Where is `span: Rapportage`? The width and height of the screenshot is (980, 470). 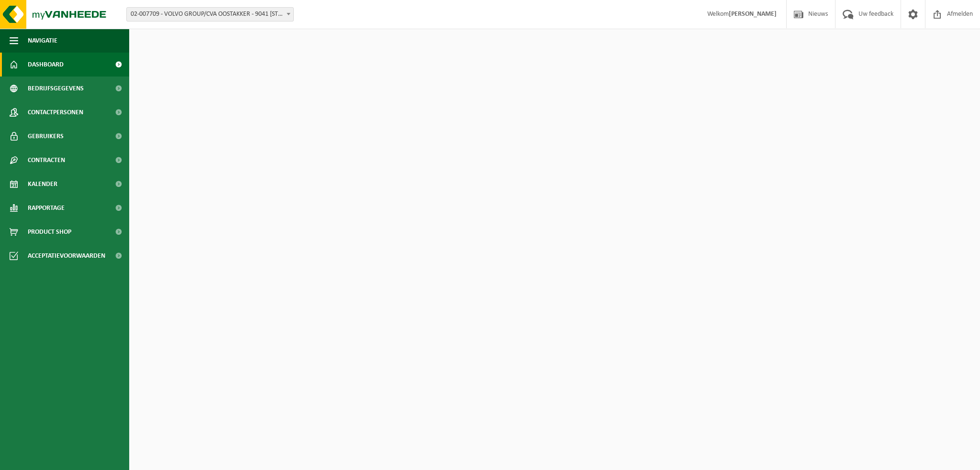 span: Rapportage is located at coordinates (46, 208).